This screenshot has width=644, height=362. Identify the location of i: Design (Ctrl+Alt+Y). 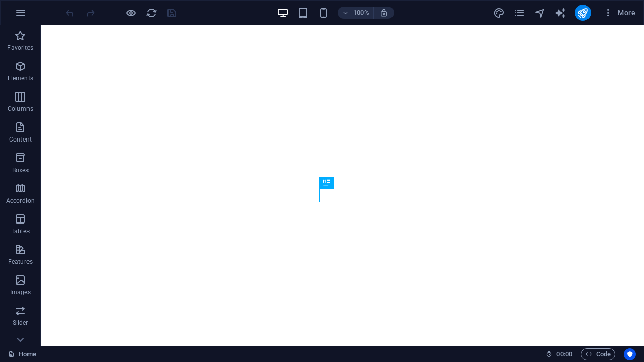
(499, 13).